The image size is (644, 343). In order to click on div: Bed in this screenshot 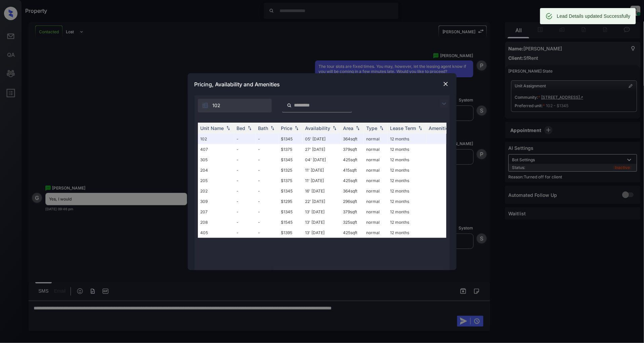, I will do `click(242, 128)`.